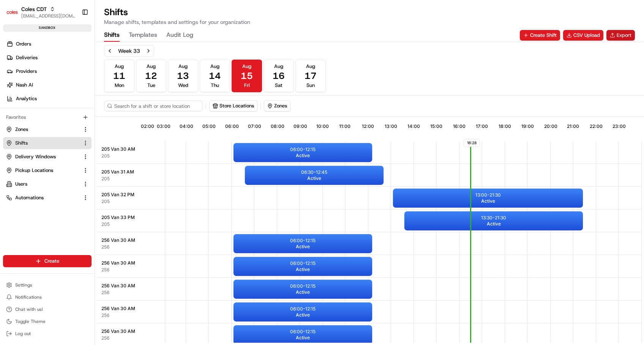 The height and width of the screenshot is (345, 644). Describe the element at coordinates (180, 35) in the screenshot. I see `button: Audit Log` at that location.